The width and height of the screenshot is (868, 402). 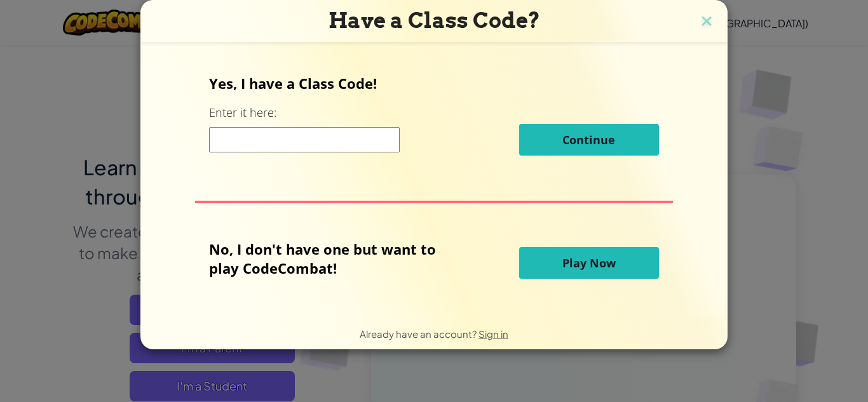 I want to click on p: No, I don't have one but want to play CodeCombat!, so click(x=332, y=259).